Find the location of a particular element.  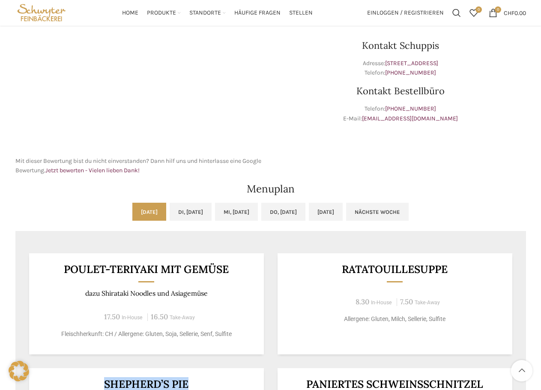

a: Jetzt bewerten - Vielen lieben Dank! is located at coordinates (93, 170).